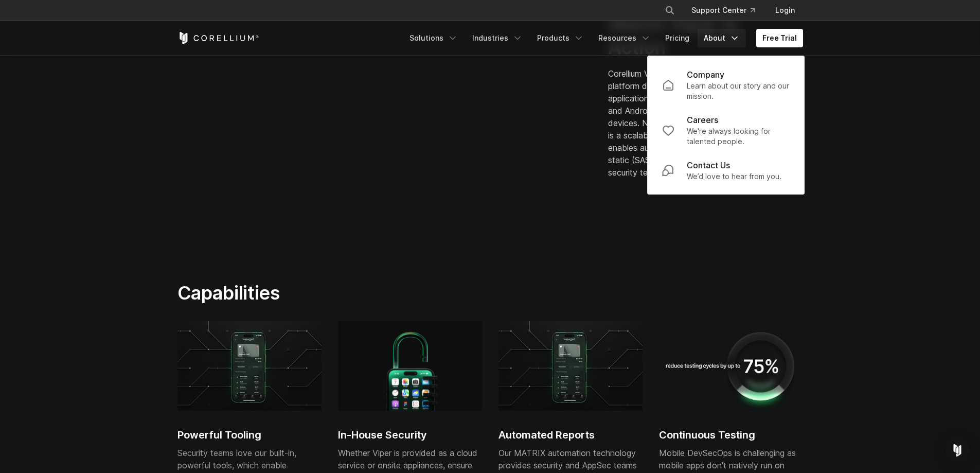  What do you see at coordinates (739, 91) in the screenshot?
I see `p: Learn about our story and our mission.` at bounding box center [739, 91].